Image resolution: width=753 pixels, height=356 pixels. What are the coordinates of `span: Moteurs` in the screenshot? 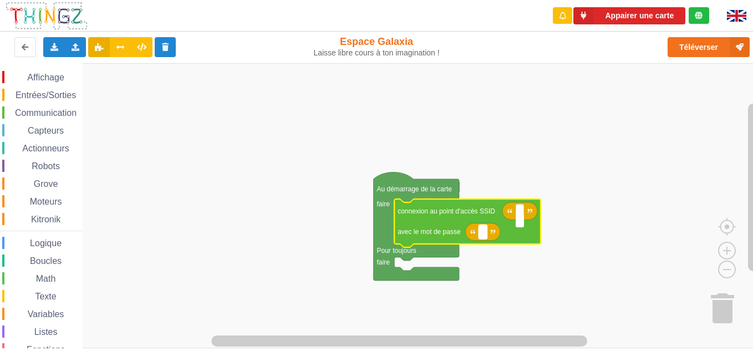 It's located at (46, 201).